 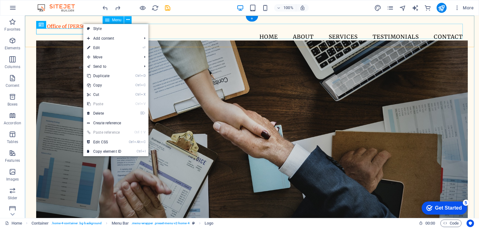 I want to click on i: Alt, so click(x=137, y=142).